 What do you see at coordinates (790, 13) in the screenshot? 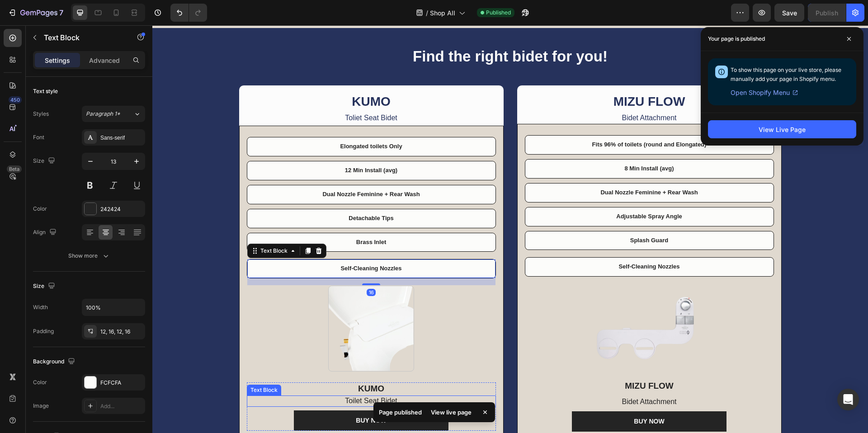
I see `span: Save` at bounding box center [790, 13].